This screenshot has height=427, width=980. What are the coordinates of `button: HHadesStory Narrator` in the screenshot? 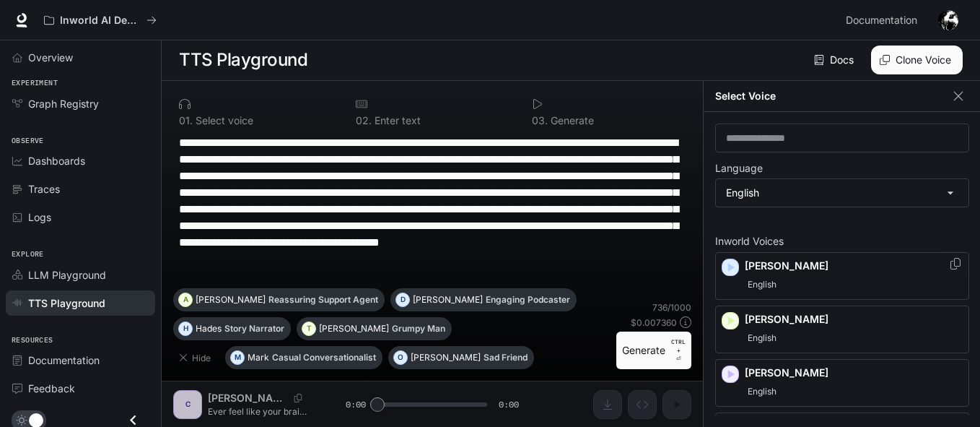 It's located at (231, 329).